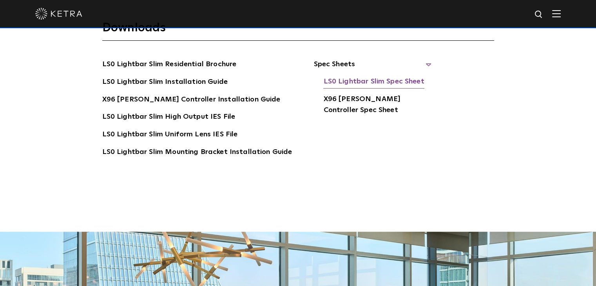 The image size is (596, 286). What do you see at coordinates (373, 82) in the screenshot?
I see `a: LS0 Lightbar Slim Spec Sheet` at bounding box center [373, 82].